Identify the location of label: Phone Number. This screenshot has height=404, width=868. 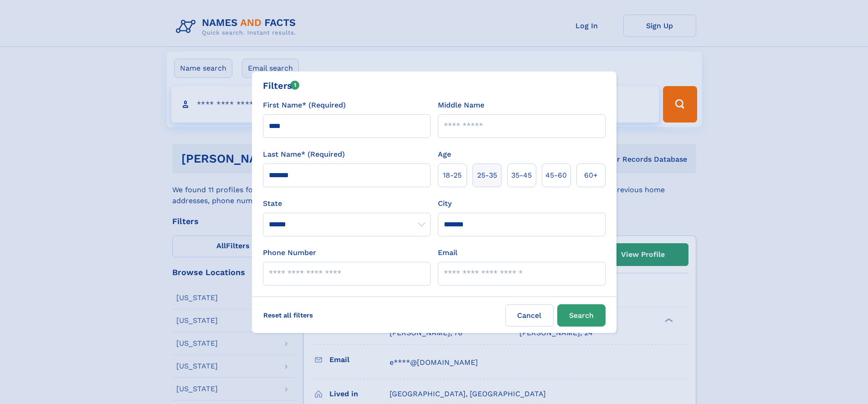
(289, 252).